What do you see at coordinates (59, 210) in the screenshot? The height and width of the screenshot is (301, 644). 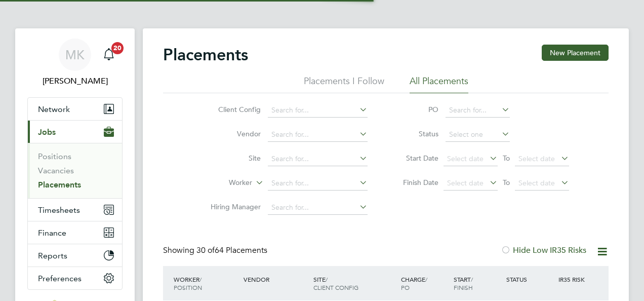 I see `span: Timesheets` at bounding box center [59, 210].